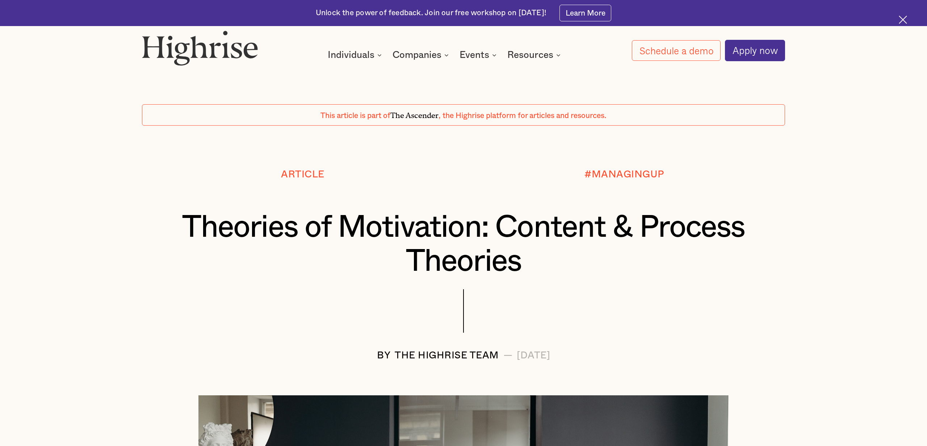 Image resolution: width=927 pixels, height=446 pixels. What do you see at coordinates (755, 50) in the screenshot?
I see `a: Apply now` at bounding box center [755, 50].